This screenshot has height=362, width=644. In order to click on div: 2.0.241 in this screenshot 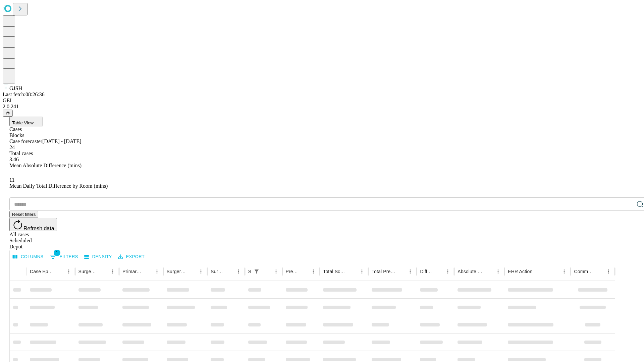, I will do `click(322, 106)`.